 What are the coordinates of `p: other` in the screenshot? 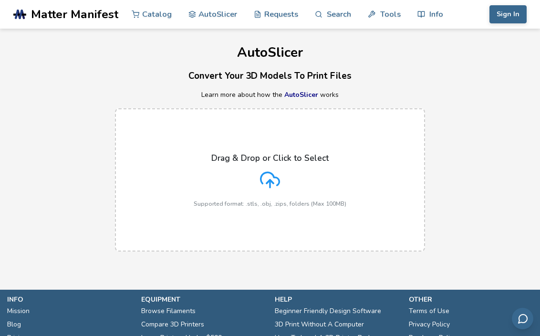 It's located at (471, 299).